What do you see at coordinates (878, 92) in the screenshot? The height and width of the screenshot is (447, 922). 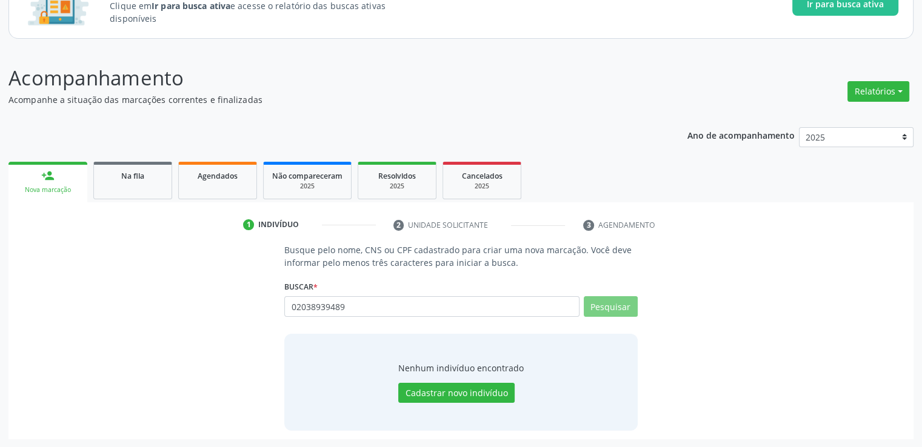 I see `button: Relatórios` at bounding box center [878, 92].